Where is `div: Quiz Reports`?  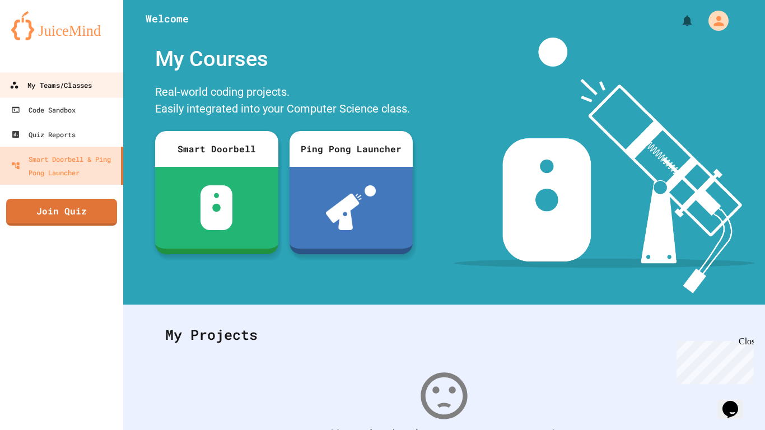 div: Quiz Reports is located at coordinates (43, 134).